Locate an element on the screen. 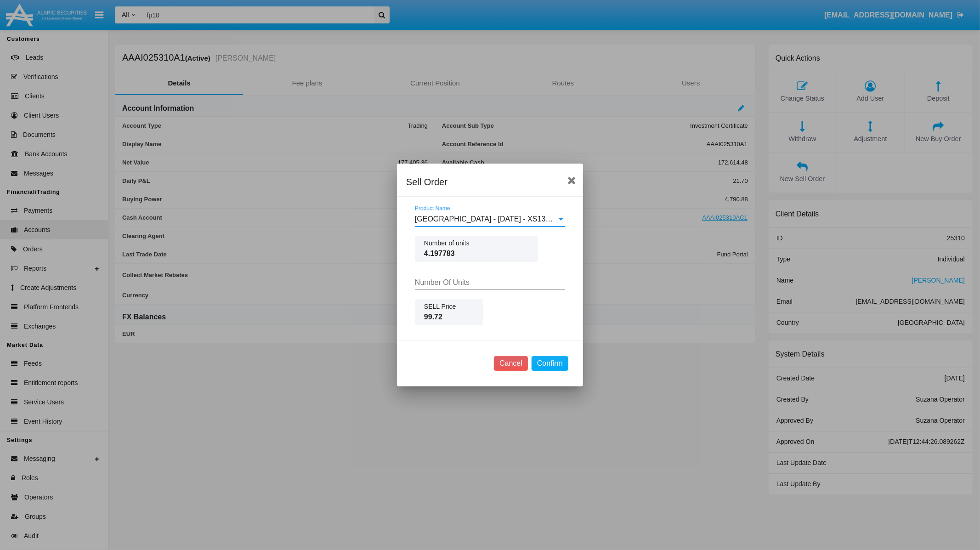 The height and width of the screenshot is (550, 980). span: 4.197783 is located at coordinates (476, 254).